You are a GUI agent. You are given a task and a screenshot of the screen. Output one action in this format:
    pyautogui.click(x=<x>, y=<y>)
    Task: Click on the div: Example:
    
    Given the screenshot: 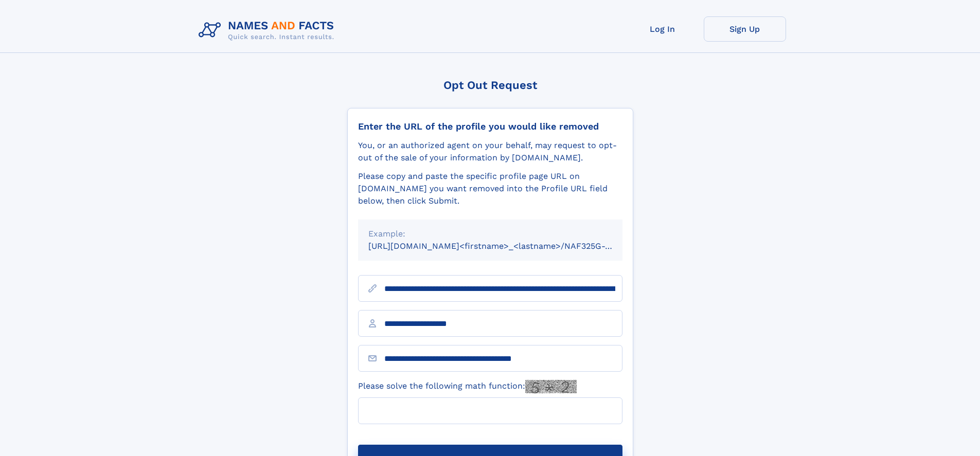 What is the action you would take?
    pyautogui.click(x=490, y=234)
    